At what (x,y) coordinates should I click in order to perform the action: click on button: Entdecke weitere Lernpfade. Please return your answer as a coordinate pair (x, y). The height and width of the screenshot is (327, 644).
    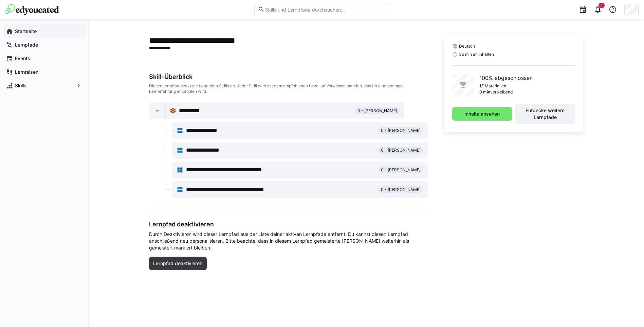
    Looking at the image, I should click on (545, 114).